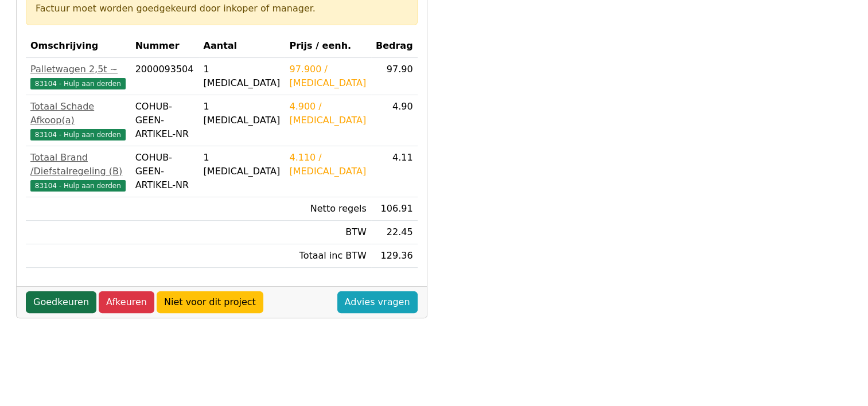  I want to click on th: Aantal, so click(242, 46).